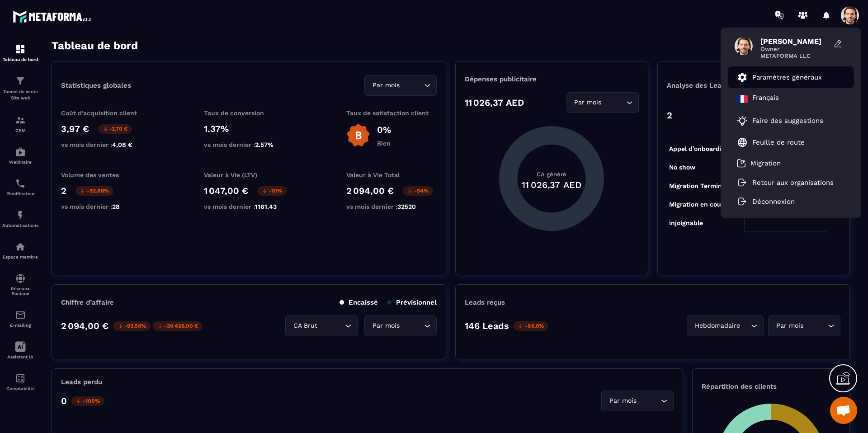  Describe the element at coordinates (685, 223) in the screenshot. I see `tspan: injoignable` at that location.